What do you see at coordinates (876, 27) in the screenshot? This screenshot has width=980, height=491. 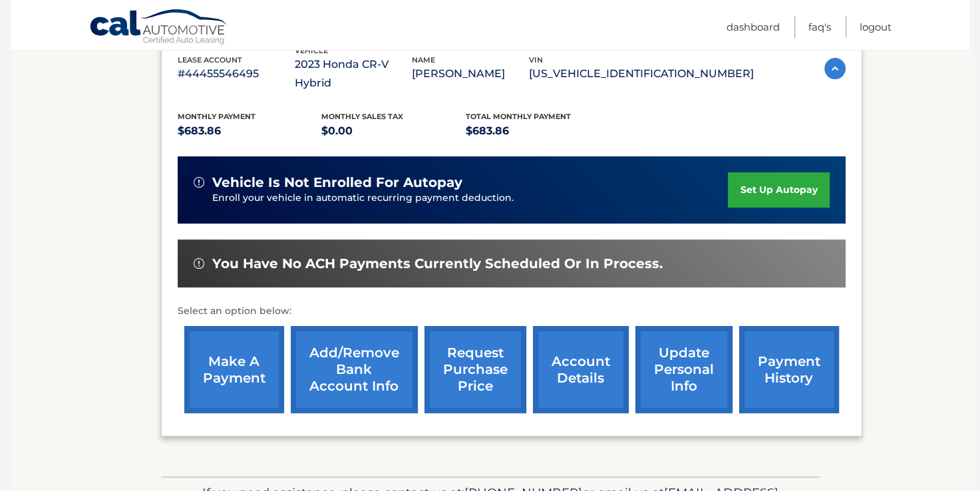 I see `a: Logout` at bounding box center [876, 27].